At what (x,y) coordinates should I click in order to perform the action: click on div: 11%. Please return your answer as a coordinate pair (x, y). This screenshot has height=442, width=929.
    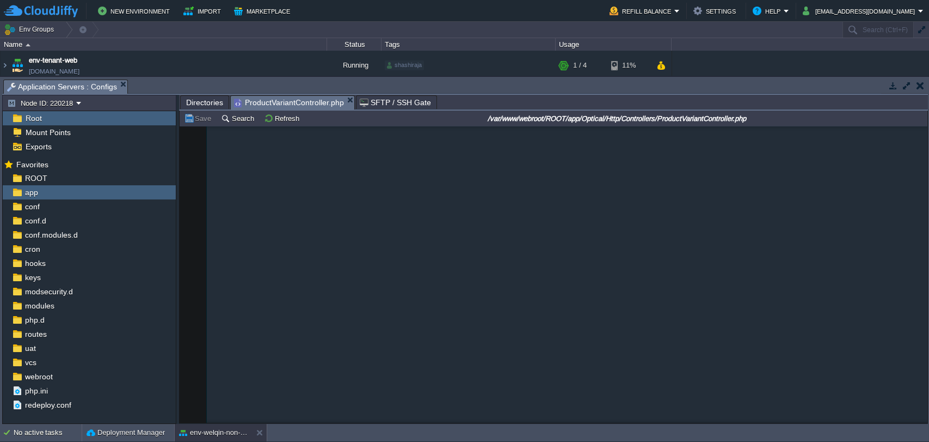
    Looking at the image, I should click on (629, 65).